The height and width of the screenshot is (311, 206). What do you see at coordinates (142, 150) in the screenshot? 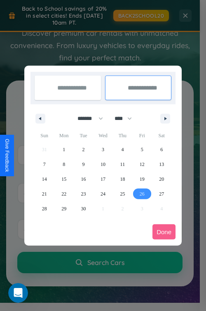
I see `span: 5` at bounding box center [142, 150].